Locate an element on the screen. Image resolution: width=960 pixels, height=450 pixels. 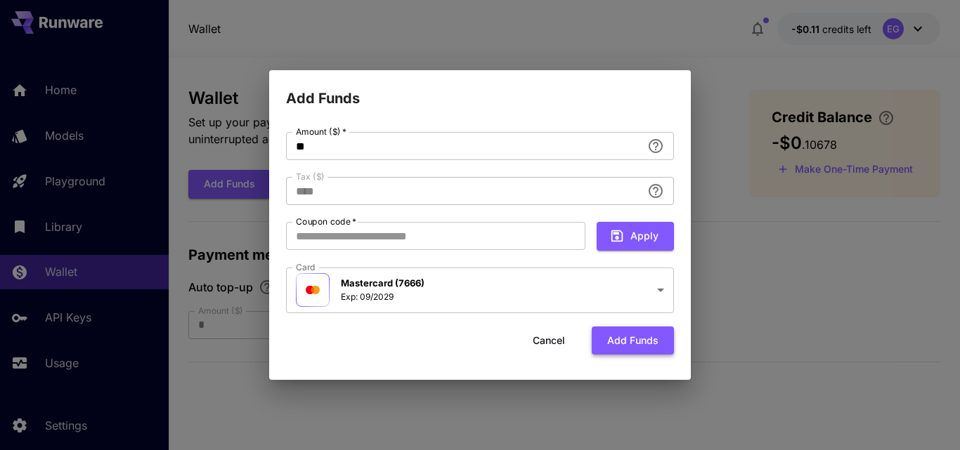
p: Mastercard (7666) is located at coordinates (382, 284).